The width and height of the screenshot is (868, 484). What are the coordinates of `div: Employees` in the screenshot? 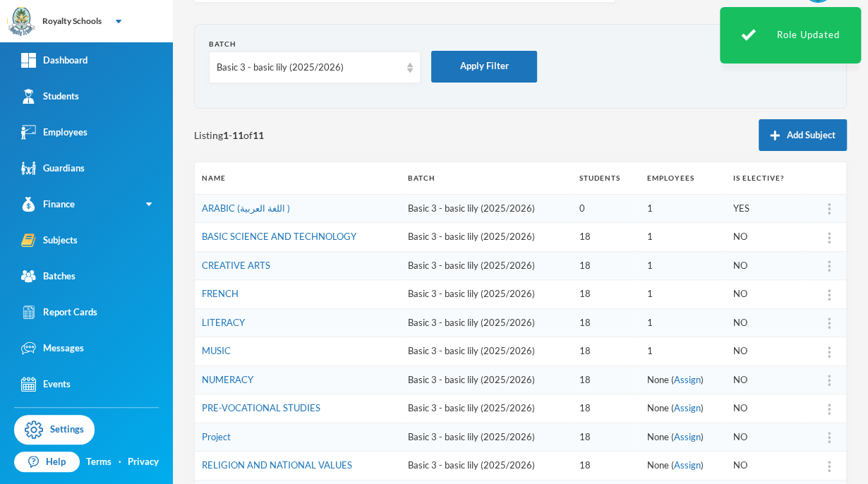 It's located at (54, 132).